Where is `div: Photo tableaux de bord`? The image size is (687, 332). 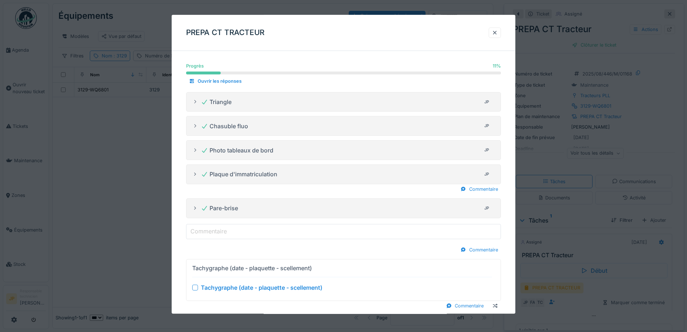
div: Photo tableaux de bord is located at coordinates (237, 150).